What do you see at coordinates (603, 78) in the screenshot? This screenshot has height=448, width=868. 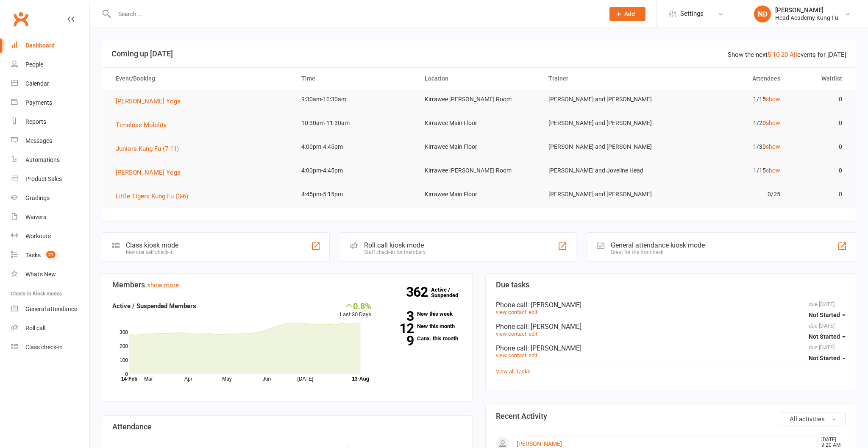 I see `th: Trainer` at bounding box center [603, 78].